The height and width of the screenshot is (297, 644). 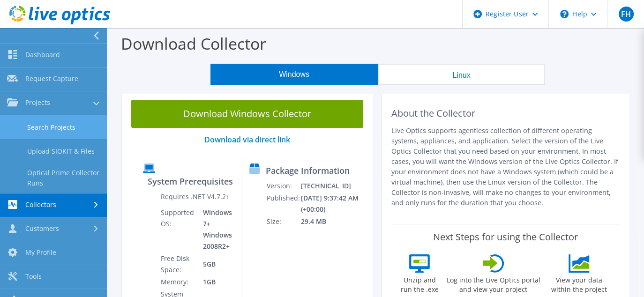 I want to click on p: Live Optics supports agentless collection of different operating systems, appliances, and applica..., so click(x=505, y=167).